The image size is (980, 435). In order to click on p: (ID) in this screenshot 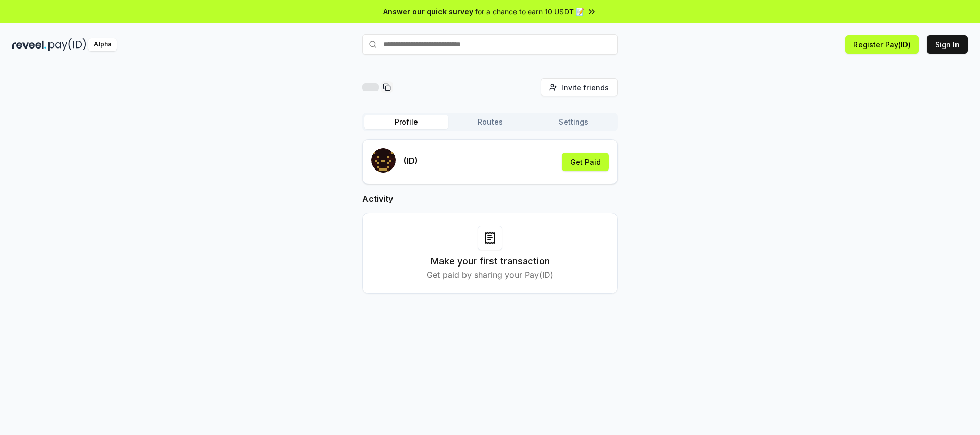, I will do `click(411, 161)`.